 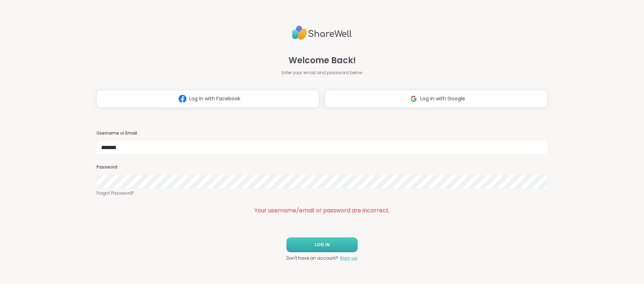 What do you see at coordinates (436, 99) in the screenshot?
I see `button: Log in with Google` at bounding box center [436, 99].